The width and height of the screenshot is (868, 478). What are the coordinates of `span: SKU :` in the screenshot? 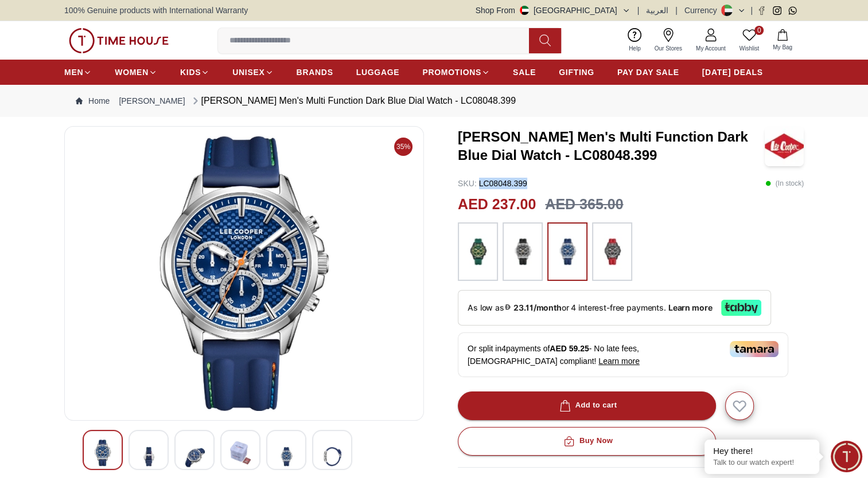 It's located at (467, 184).